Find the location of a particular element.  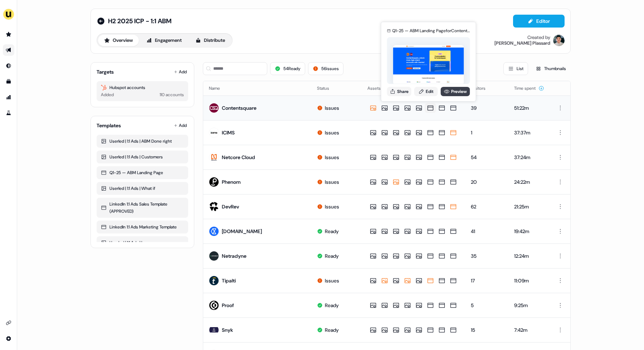

a: Go to experiments is located at coordinates (9, 113).